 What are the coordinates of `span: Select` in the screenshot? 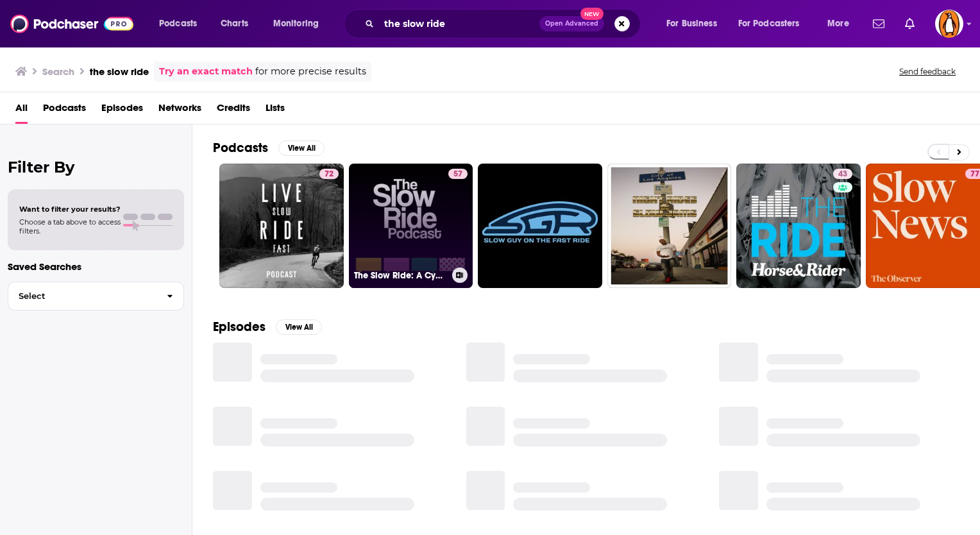 It's located at (82, 296).